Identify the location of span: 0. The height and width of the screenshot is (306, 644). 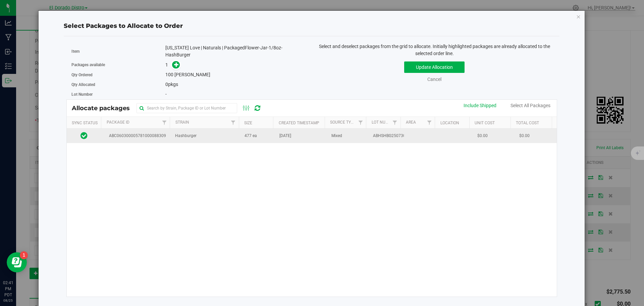
(167, 84).